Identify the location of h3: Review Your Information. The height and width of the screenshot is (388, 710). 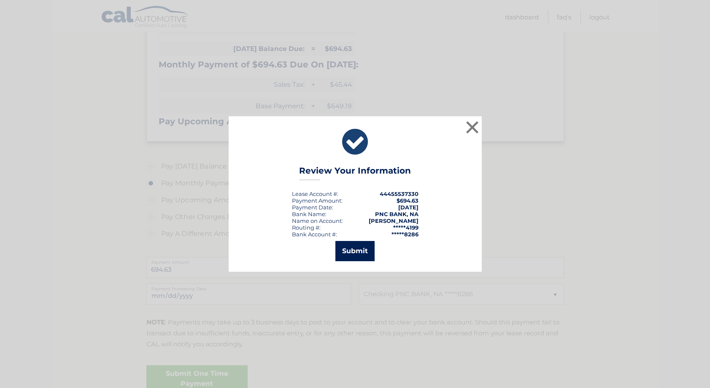
(355, 173).